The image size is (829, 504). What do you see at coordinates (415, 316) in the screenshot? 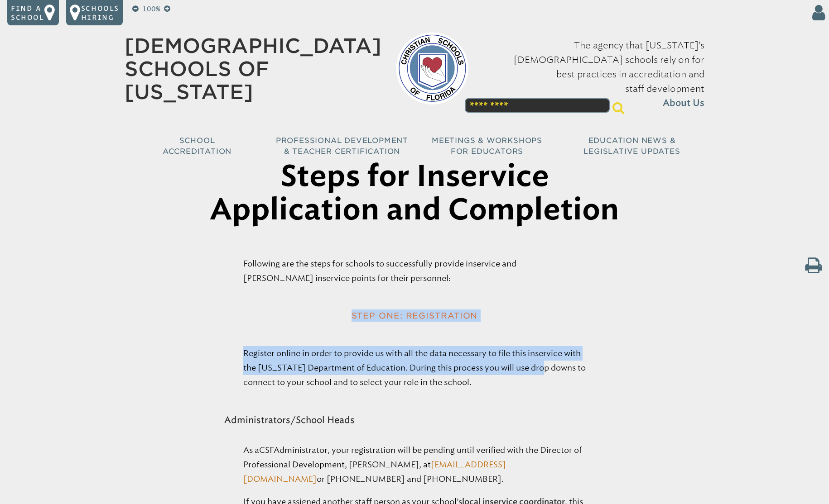
I see `h2: Step One: Registration` at bounding box center [415, 316].